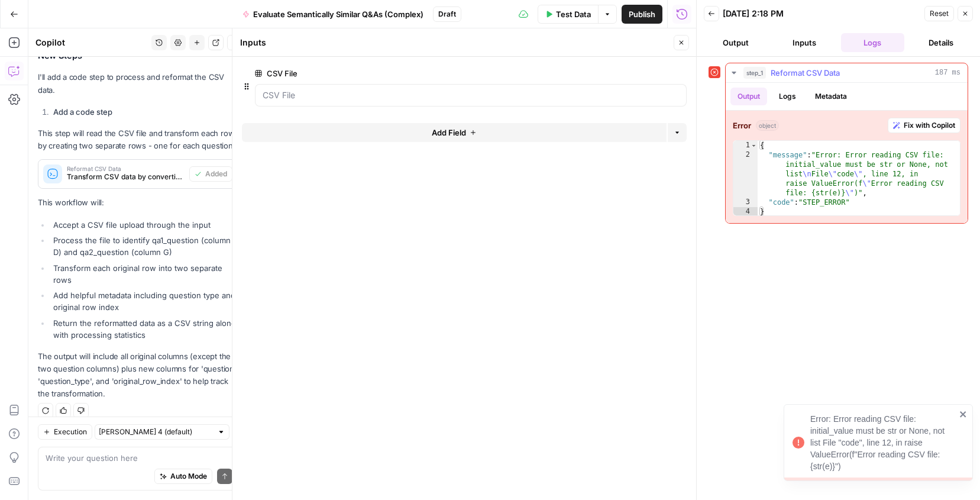  What do you see at coordinates (139, 202) in the screenshot?
I see `p: This workflow will:` at bounding box center [139, 202].